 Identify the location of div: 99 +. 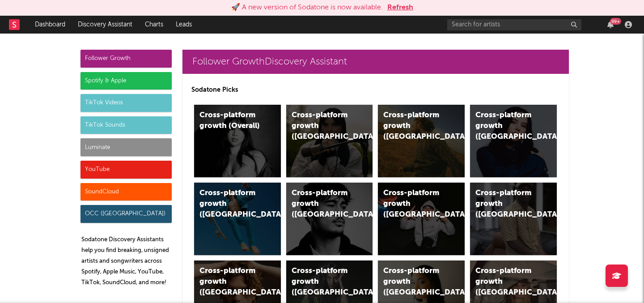
(615, 21).